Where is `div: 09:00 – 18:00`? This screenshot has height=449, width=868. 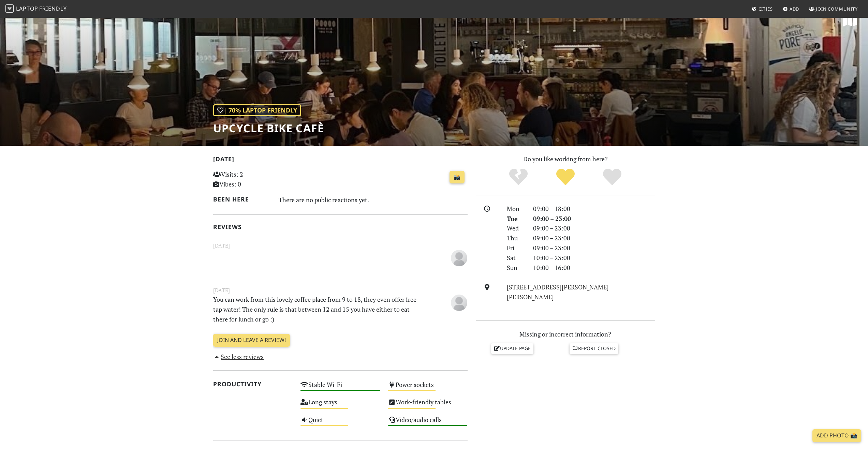 div: 09:00 – 18:00 is located at coordinates (594, 208).